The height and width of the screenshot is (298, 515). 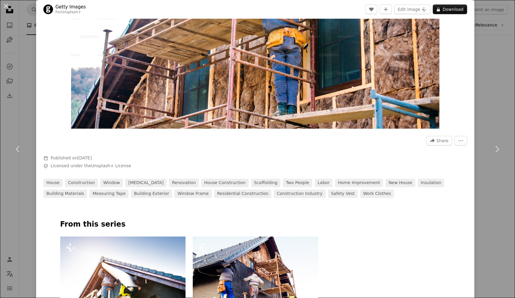 I want to click on a: Go to Getty Images's profile, so click(x=48, y=9).